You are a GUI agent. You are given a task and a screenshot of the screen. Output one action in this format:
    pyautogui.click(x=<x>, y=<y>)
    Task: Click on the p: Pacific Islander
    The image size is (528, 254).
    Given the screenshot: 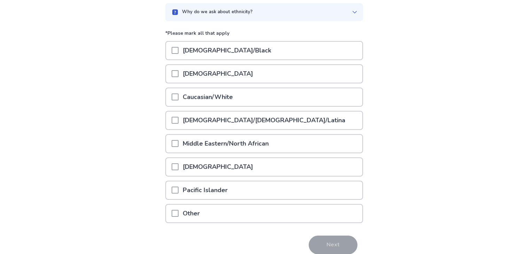 What is the action you would take?
    pyautogui.click(x=205, y=190)
    